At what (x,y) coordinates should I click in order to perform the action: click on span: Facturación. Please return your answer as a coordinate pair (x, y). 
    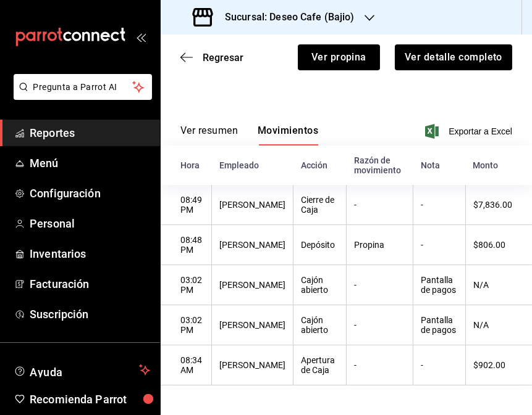
    Looking at the image, I should click on (90, 284).